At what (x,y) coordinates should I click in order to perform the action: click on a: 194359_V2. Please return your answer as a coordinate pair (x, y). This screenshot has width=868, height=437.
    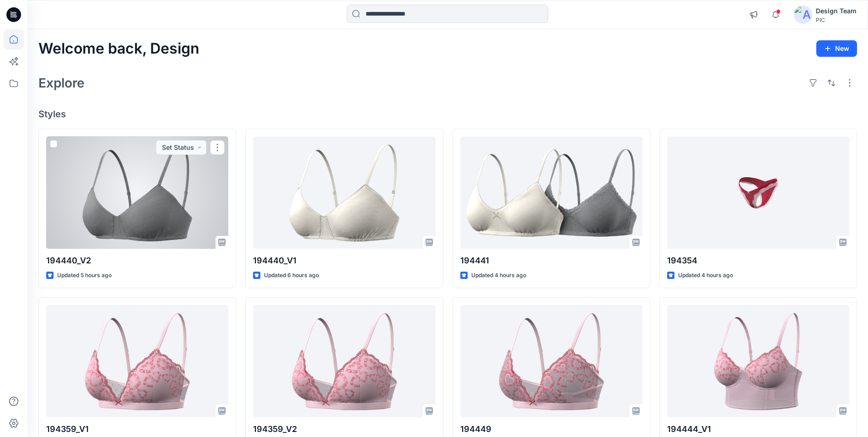
    Looking at the image, I should click on (344, 360).